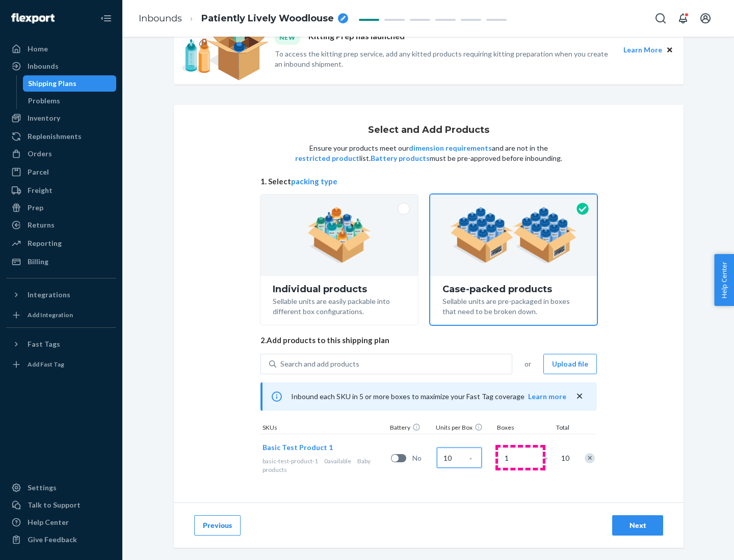 The width and height of the screenshot is (734, 560). What do you see at coordinates (217, 525) in the screenshot?
I see `button: Previous` at bounding box center [217, 525].